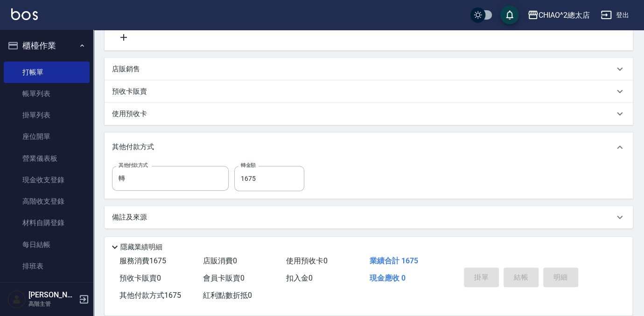 The image size is (644, 316). I want to click on button: save, so click(510, 15).